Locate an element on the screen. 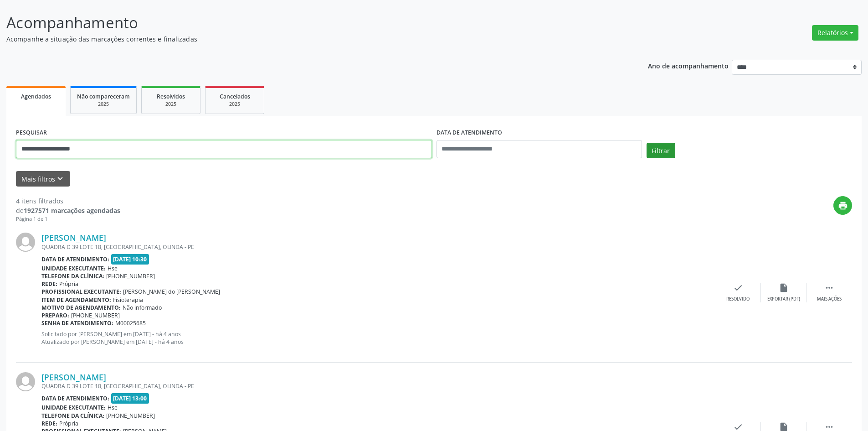  b: Item de agendamento: is located at coordinates (76, 299).